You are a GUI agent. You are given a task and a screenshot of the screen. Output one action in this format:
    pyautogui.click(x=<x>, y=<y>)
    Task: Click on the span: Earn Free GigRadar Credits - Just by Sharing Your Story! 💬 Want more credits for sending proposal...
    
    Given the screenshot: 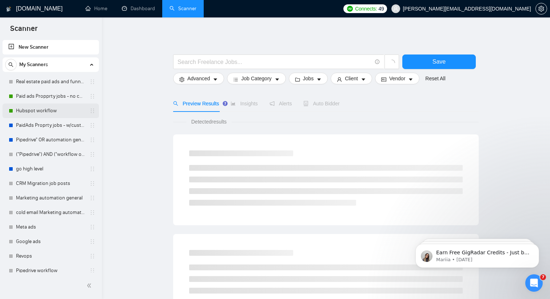 What is the action you would take?
    pyautogui.click(x=79, y=111)
    